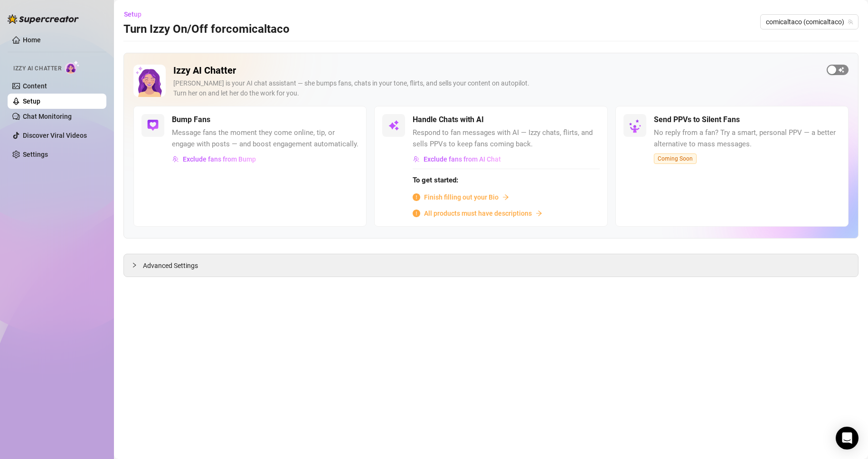  What do you see at coordinates (35, 154) in the screenshot?
I see `a: Settings` at bounding box center [35, 154].